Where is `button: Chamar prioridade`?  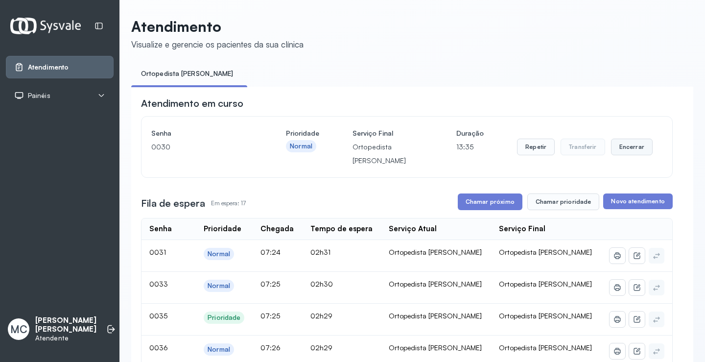
button: Chamar prioridade is located at coordinates (563, 202).